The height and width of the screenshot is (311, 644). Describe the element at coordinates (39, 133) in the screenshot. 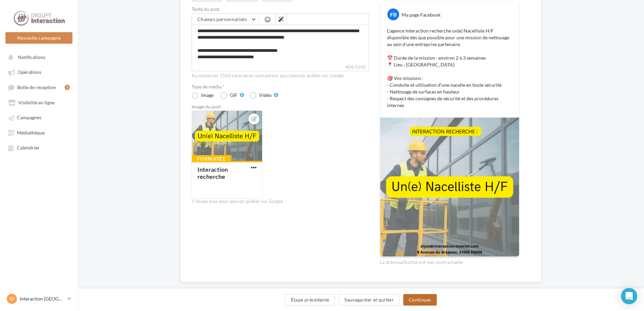

I see `a: Médiathèque` at that location.